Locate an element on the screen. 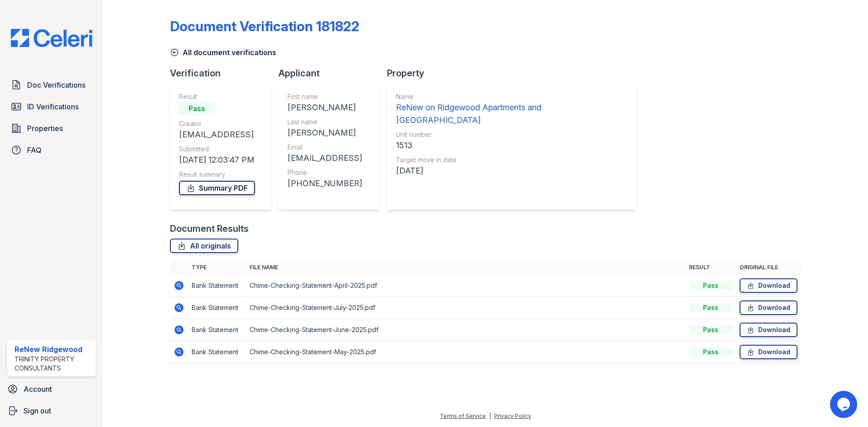 The image size is (868, 427). img: CE_Logo_Blue-a8612792a0a2168367f1c8372b55b34899dd931a85d93a1a3d3e32e68fde9ad4.png is located at coordinates (52, 38).